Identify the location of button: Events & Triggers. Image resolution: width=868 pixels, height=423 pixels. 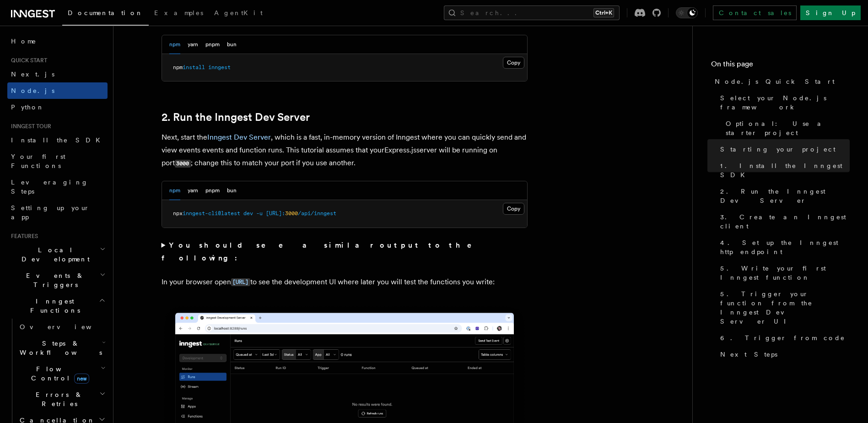
(57, 280).